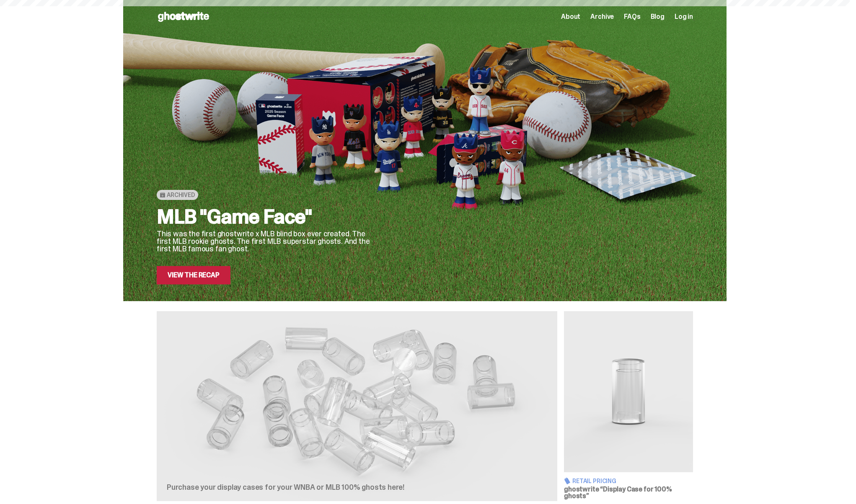 The height and width of the screenshot is (504, 856). What do you see at coordinates (632, 17) in the screenshot?
I see `span: FAQs` at bounding box center [632, 17].